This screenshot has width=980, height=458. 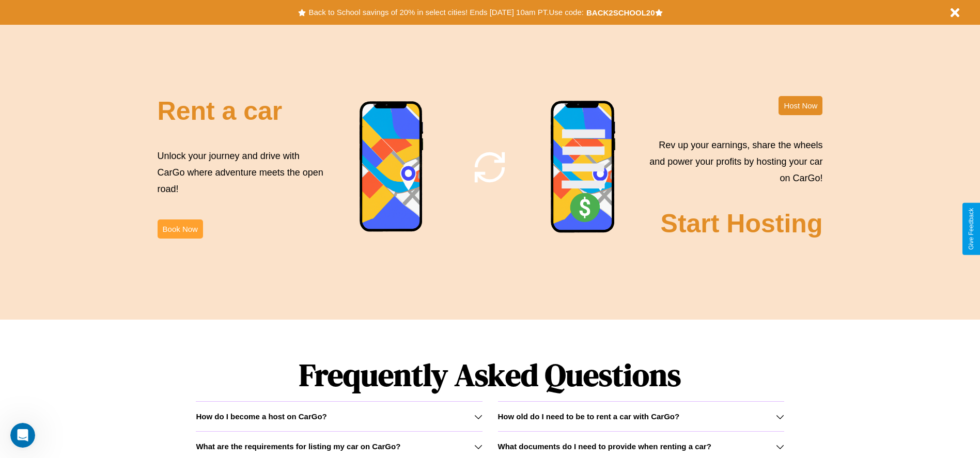 What do you see at coordinates (742, 224) in the screenshot?
I see `h2: Start Hosting` at bounding box center [742, 224].